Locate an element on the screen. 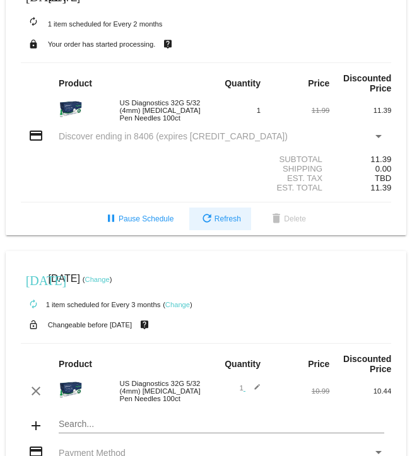 The height and width of the screenshot is (456, 412). button: Delete is located at coordinates (287, 219).